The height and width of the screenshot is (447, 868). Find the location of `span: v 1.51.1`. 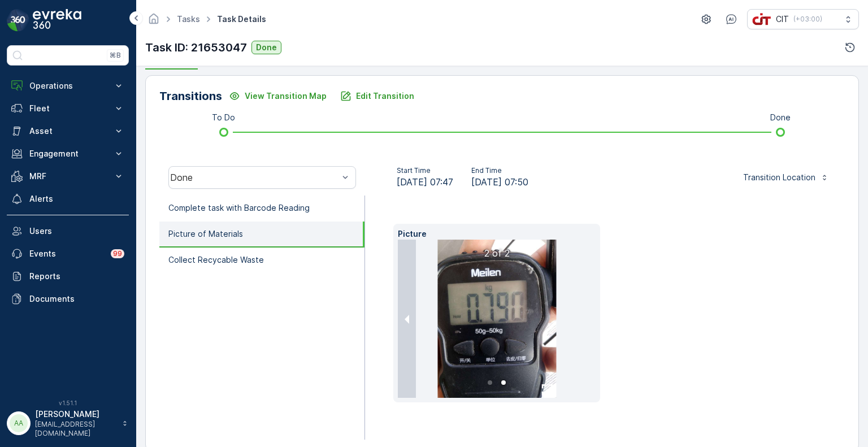

span: v 1.51.1 is located at coordinates (68, 403).